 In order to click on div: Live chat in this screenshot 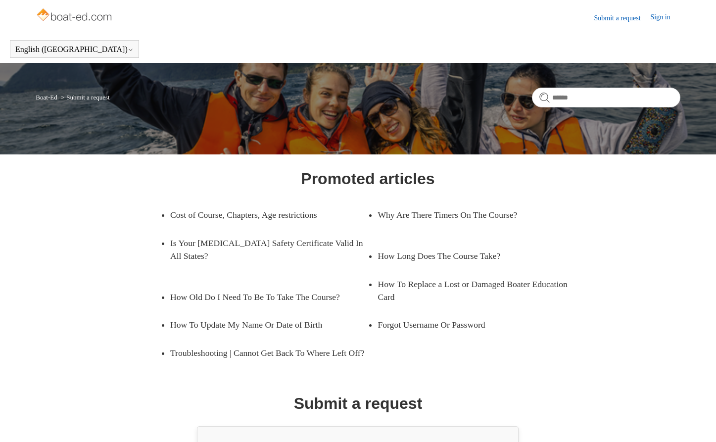, I will do `click(696, 422)`.